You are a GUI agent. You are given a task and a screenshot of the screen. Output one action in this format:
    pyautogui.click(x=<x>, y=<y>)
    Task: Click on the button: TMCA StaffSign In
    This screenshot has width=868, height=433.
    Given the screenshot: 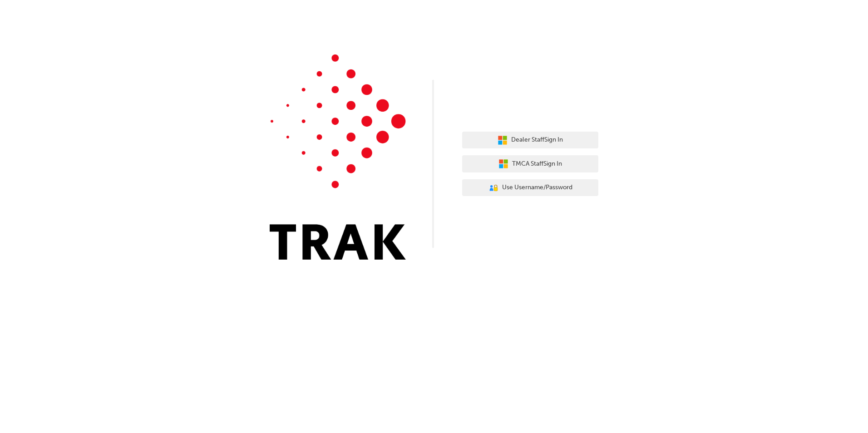 What is the action you would take?
    pyautogui.click(x=530, y=164)
    